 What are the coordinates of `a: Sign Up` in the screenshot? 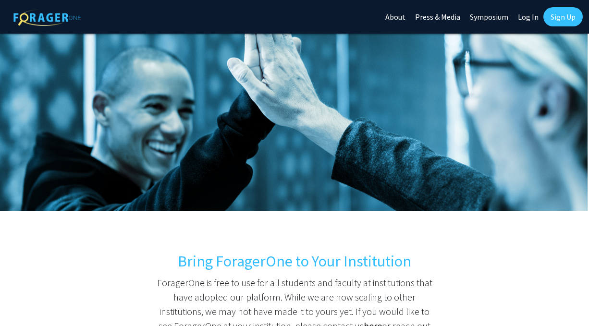 It's located at (563, 17).